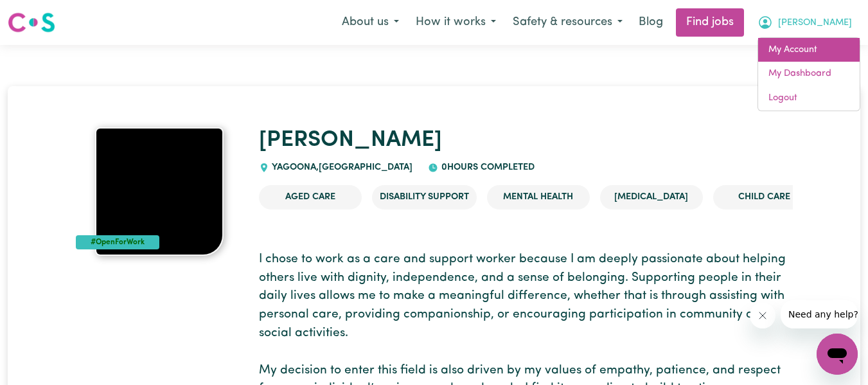  What do you see at coordinates (809, 74) in the screenshot?
I see `div: My Account` at bounding box center [809, 74].